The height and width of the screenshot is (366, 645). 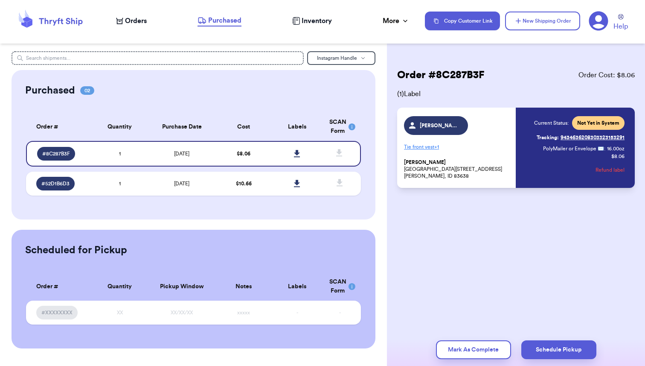 I want to click on span: XX/XX/XX, so click(x=182, y=312).